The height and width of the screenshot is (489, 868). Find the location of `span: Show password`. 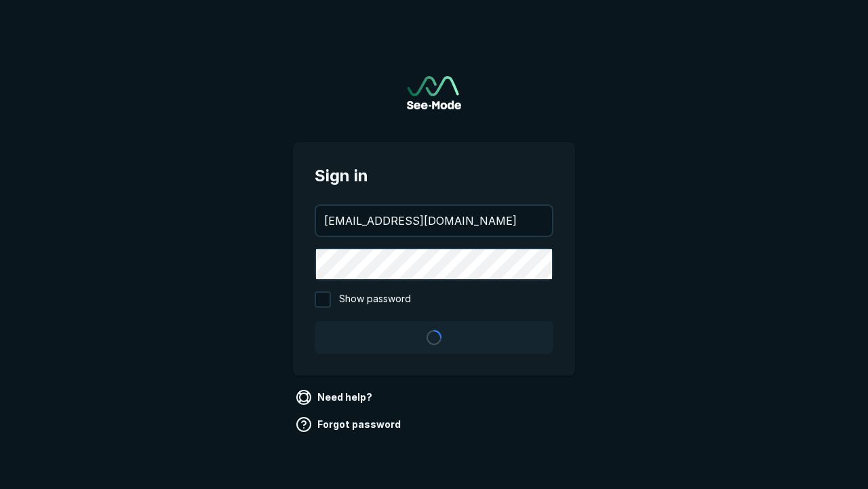

span: Show password is located at coordinates (375, 300).